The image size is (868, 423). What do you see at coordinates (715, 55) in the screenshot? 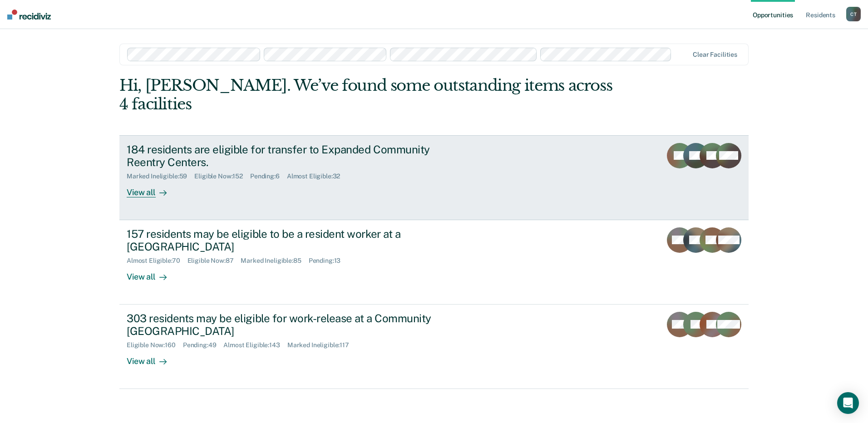
I see `div: Clear facilities` at bounding box center [715, 55].